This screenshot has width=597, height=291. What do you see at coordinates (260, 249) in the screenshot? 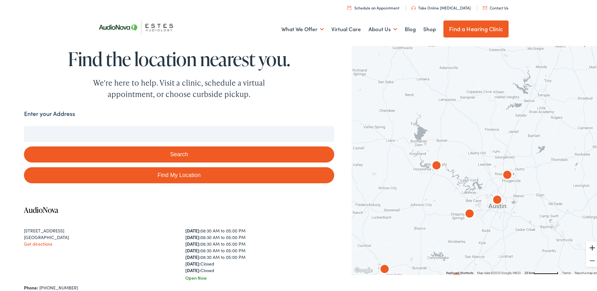
I see `div: 08:30 AM to 05:00 PM 08:30 AM to 05:00 PM 08:30 AM to 05:00 PM 08:30 AM to 05:00 PM 08:30 AM to 0...` at bounding box center [260, 249].